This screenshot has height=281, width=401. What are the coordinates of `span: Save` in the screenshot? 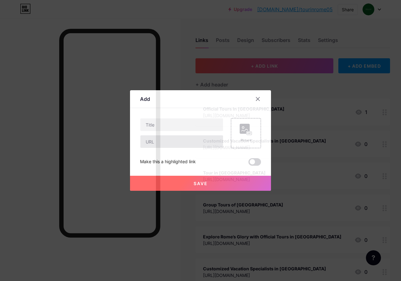 It's located at (200, 183).